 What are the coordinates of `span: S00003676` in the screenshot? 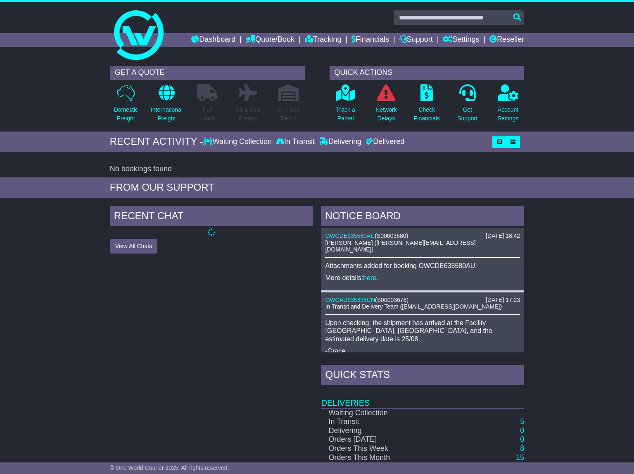 It's located at (392, 300).